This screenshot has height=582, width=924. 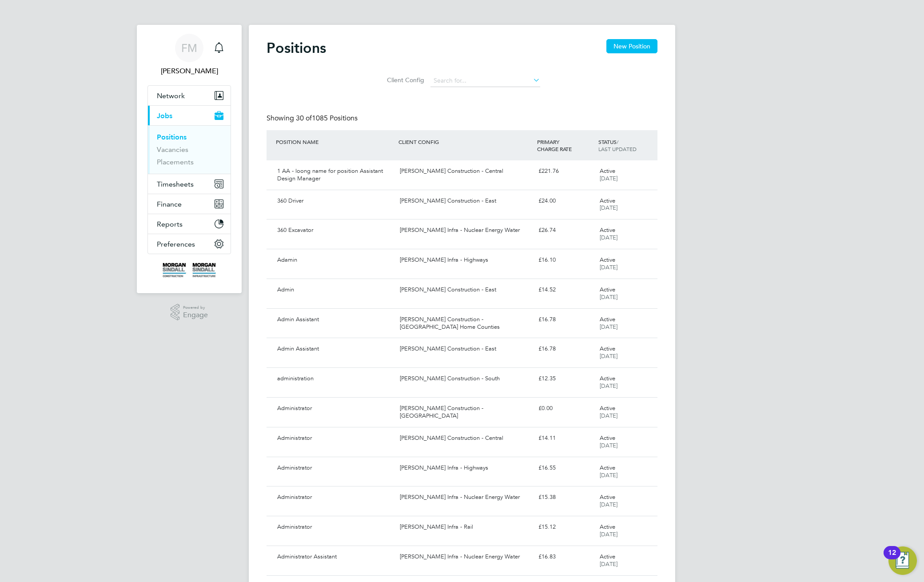 I want to click on a: Go to home page, so click(x=189, y=270).